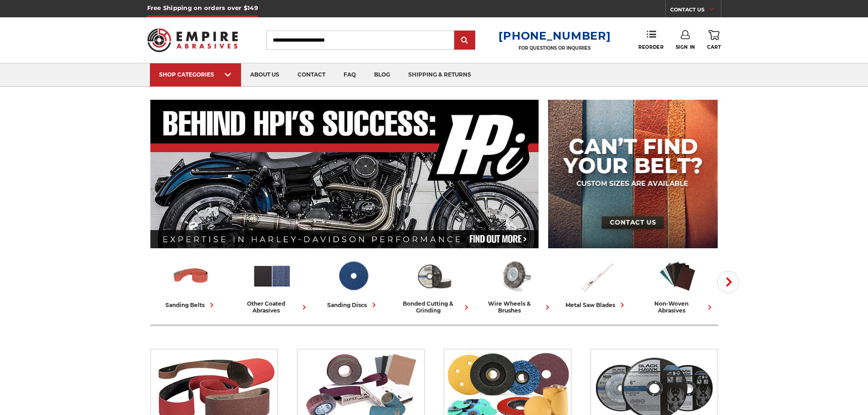 The image size is (868, 415). I want to click on img: Sanding Belts, so click(191, 276).